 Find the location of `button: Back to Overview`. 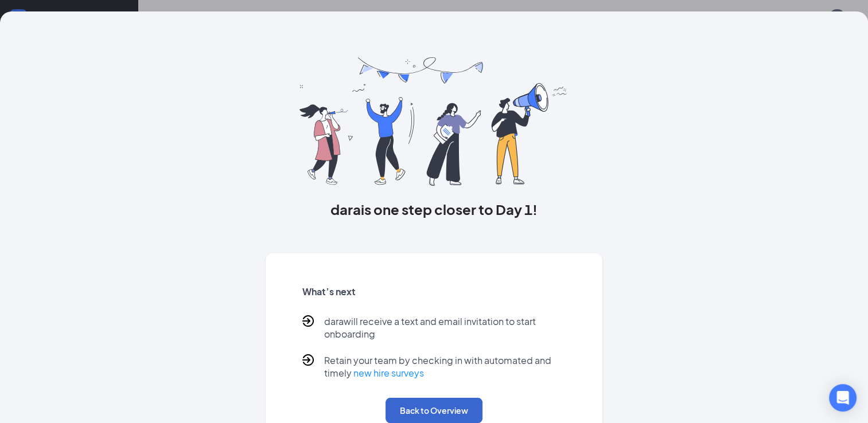

button: Back to Overview is located at coordinates (434, 411).